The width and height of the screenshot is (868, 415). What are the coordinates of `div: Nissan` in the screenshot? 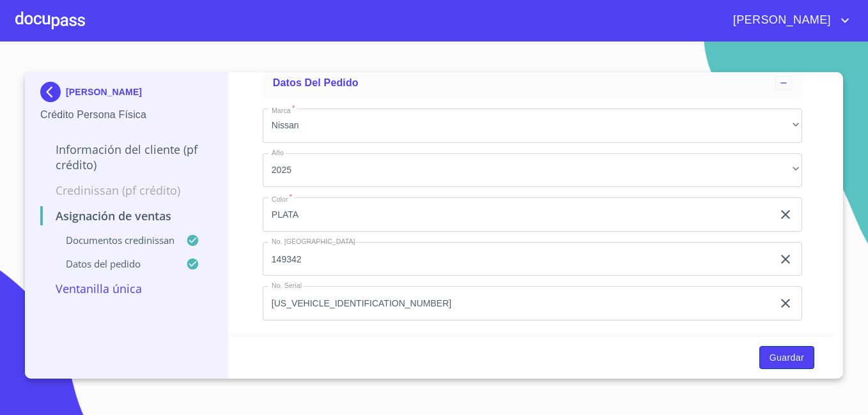 It's located at (532, 126).